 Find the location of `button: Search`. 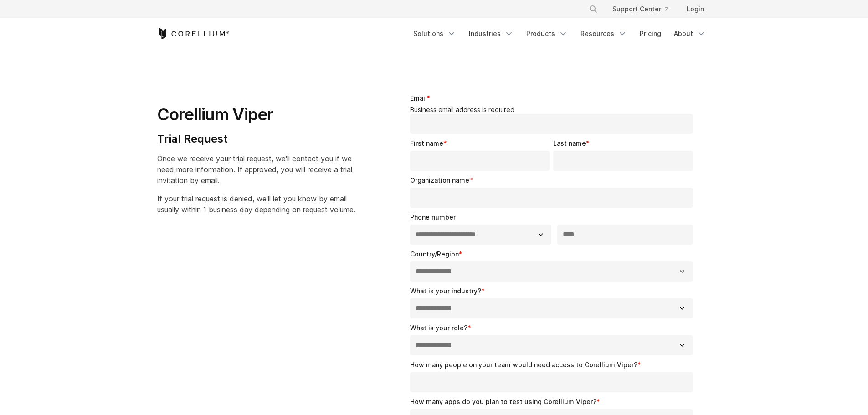

button: Search is located at coordinates (593, 9).